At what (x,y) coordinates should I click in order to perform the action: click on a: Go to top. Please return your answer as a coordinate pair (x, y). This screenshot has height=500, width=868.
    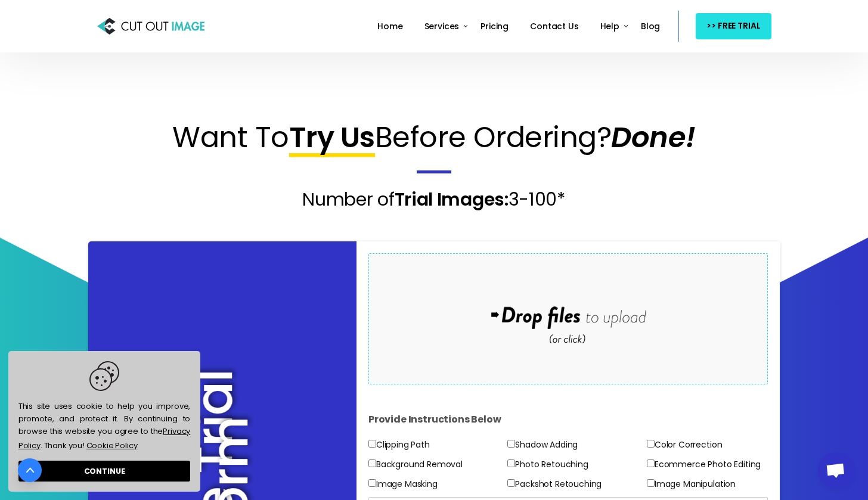
    Looking at the image, I should click on (30, 470).